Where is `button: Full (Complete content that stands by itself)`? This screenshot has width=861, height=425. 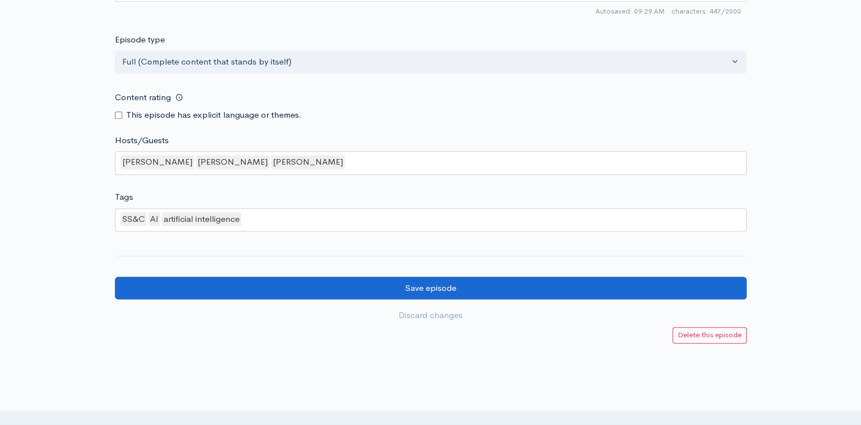
button: Full (Complete content that stands by itself) is located at coordinates (431, 62).